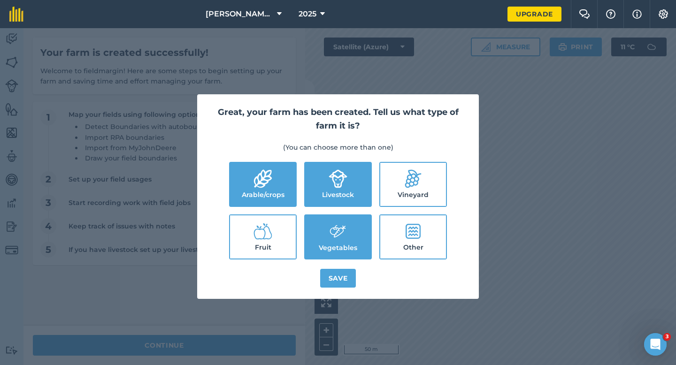 The width and height of the screenshot is (676, 365). What do you see at coordinates (413, 237) in the screenshot?
I see `label: Other` at bounding box center [413, 237].